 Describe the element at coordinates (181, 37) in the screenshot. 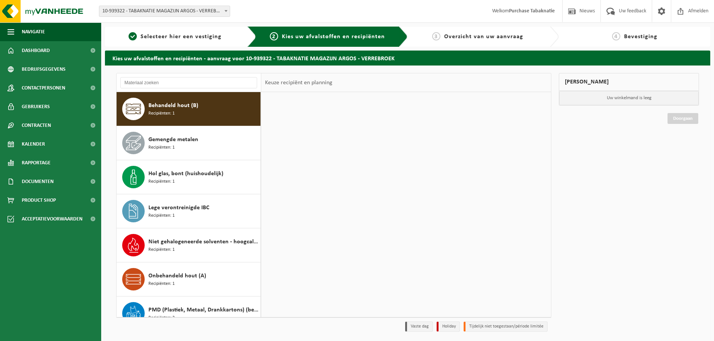

I see `span: Selecteer hier een vestiging` at that location.